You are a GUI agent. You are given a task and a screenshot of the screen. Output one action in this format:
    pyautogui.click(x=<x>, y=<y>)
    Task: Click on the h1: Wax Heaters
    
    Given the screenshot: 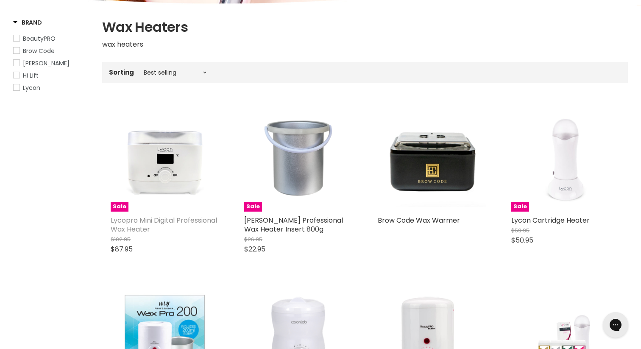 What is the action you would take?
    pyautogui.click(x=365, y=27)
    